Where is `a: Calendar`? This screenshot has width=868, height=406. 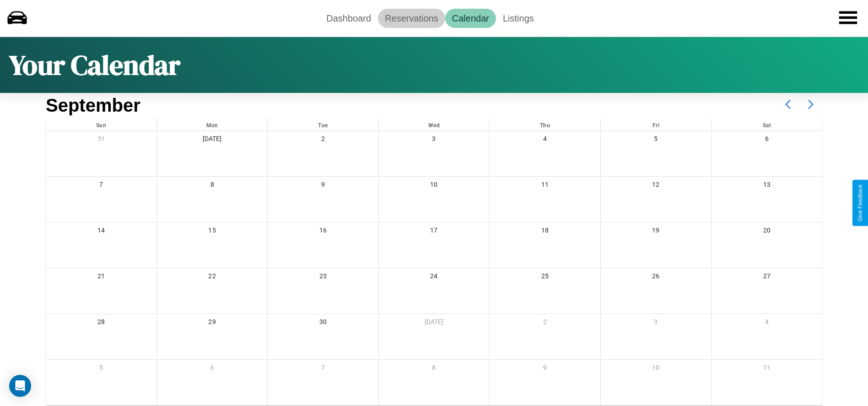 a: Calendar is located at coordinates (470, 18).